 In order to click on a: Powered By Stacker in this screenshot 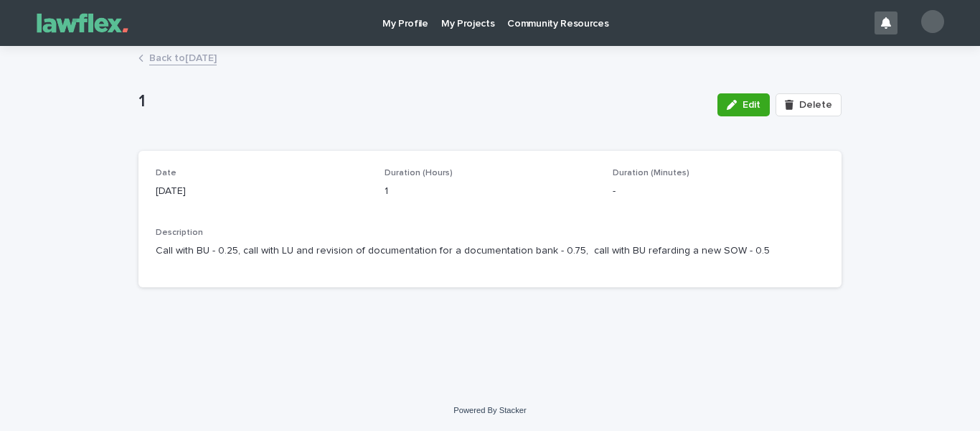, I will do `click(490, 410)`.